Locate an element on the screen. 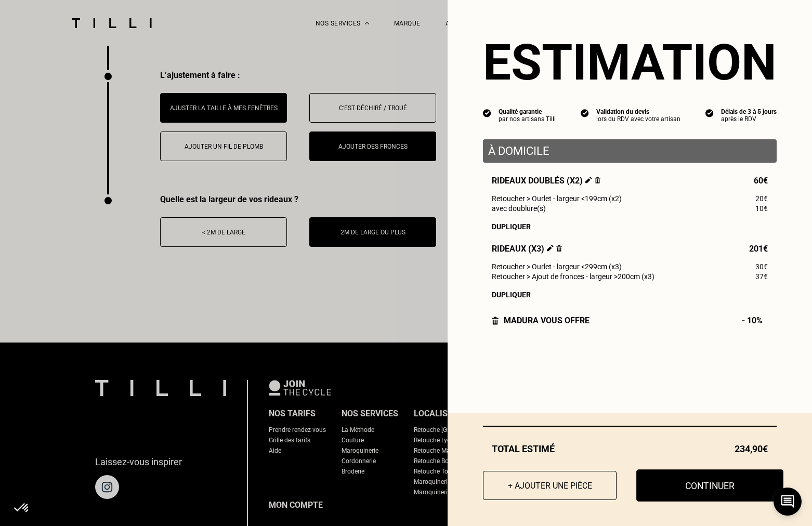  span: Rideaux (x3) is located at coordinates (526, 249).